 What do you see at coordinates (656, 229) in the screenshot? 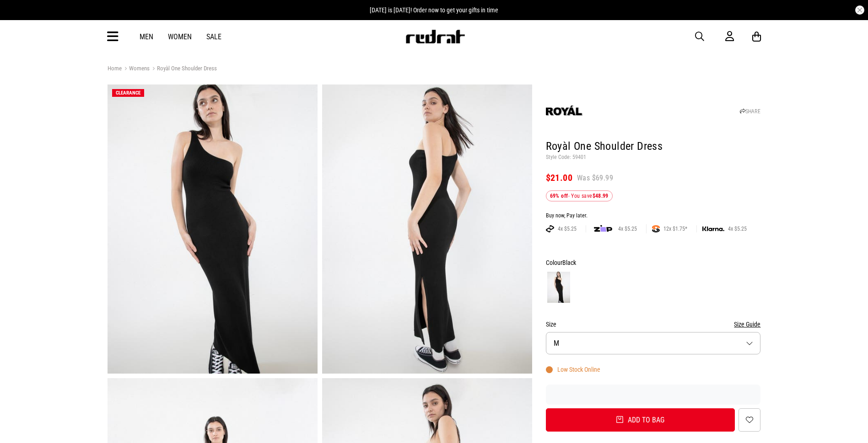
I see `img: SPLITPAY` at bounding box center [656, 229].